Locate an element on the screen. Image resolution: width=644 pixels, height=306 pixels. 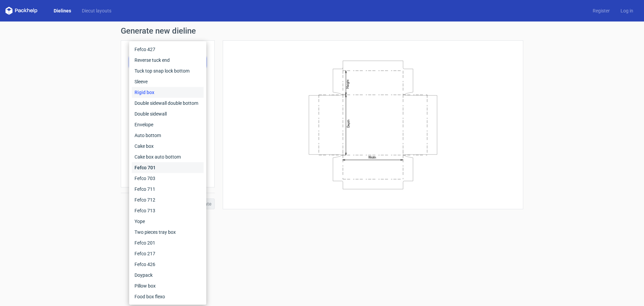
div: Tuck top snap lock bottom is located at coordinates (168, 71).